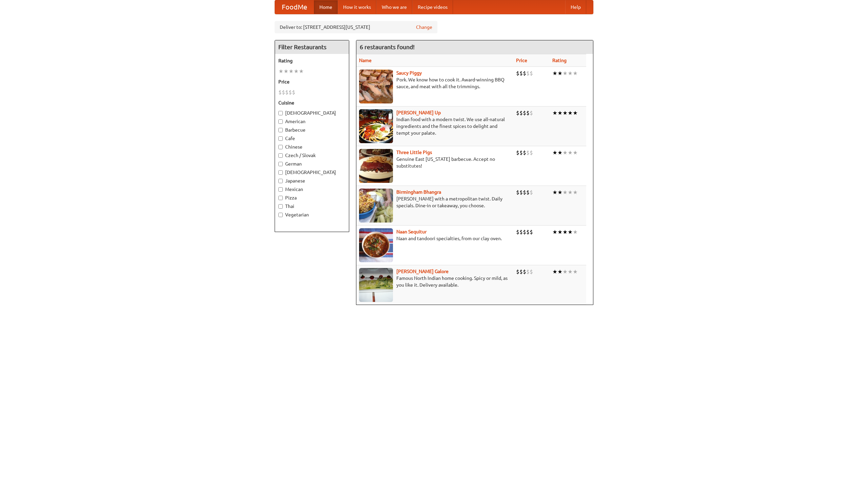 The width and height of the screenshot is (868, 480). Describe the element at coordinates (376, 165) in the screenshot. I see `img: littlepigs.jpg` at that location.